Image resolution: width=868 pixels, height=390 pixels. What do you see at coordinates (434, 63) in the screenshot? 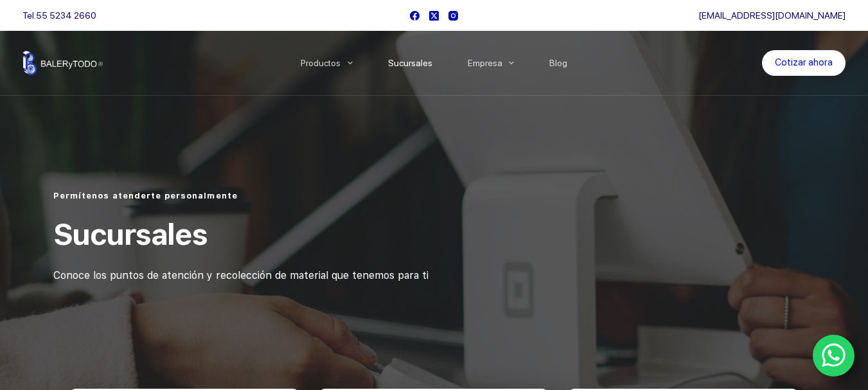
I see `nav: Menu Principal` at bounding box center [434, 63].